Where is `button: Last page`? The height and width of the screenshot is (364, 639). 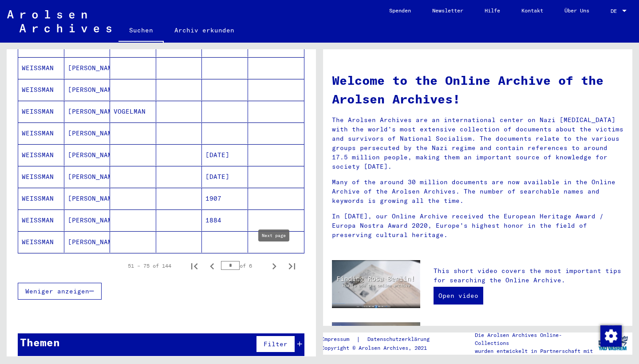
button: Last page is located at coordinates (292, 265).